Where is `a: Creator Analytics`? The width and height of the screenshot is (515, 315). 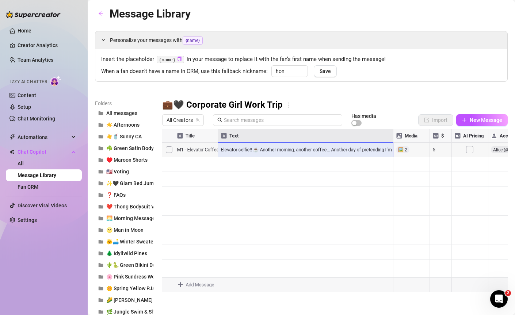 a: Creator Analytics is located at coordinates (47, 45).